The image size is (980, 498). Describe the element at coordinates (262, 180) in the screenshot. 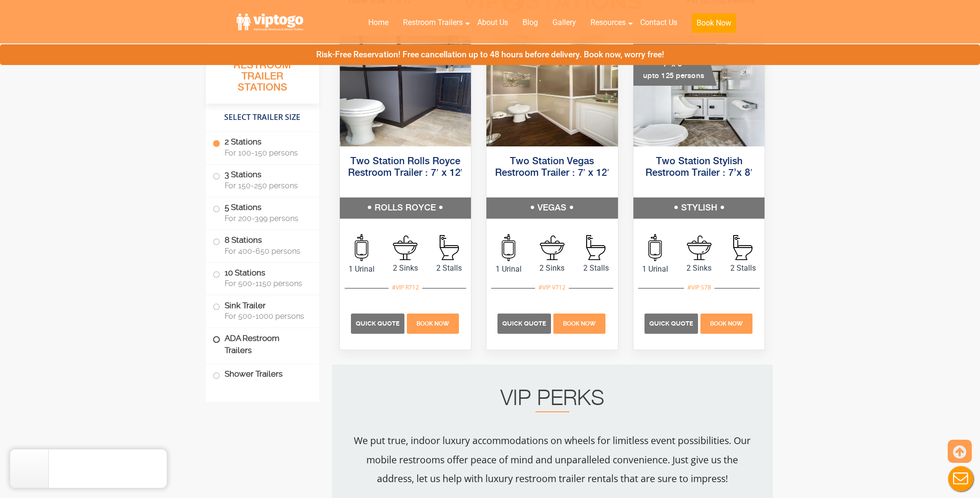

I see `label: 3 Stations` at that location.